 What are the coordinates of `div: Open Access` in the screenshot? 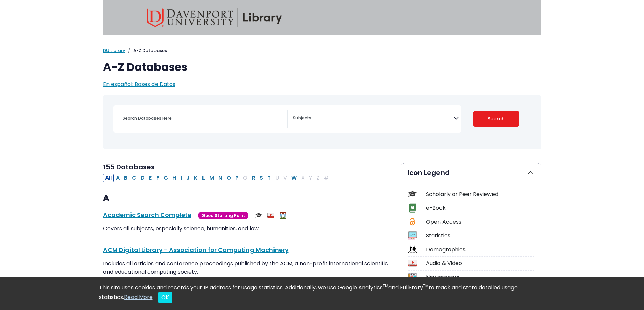 It's located at (480, 222).